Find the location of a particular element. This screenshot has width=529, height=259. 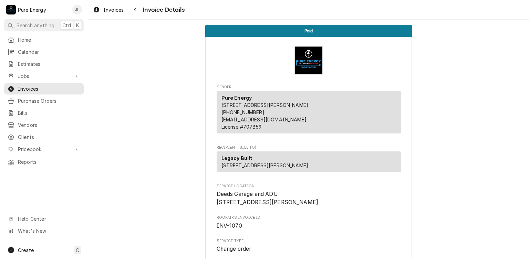

span: INV-1070 is located at coordinates (229, 225).